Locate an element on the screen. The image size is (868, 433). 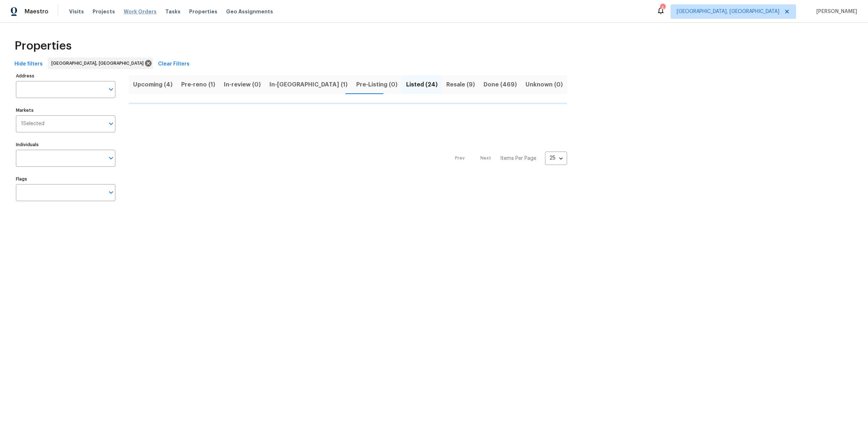
span: Maestro is located at coordinates (36, 12).